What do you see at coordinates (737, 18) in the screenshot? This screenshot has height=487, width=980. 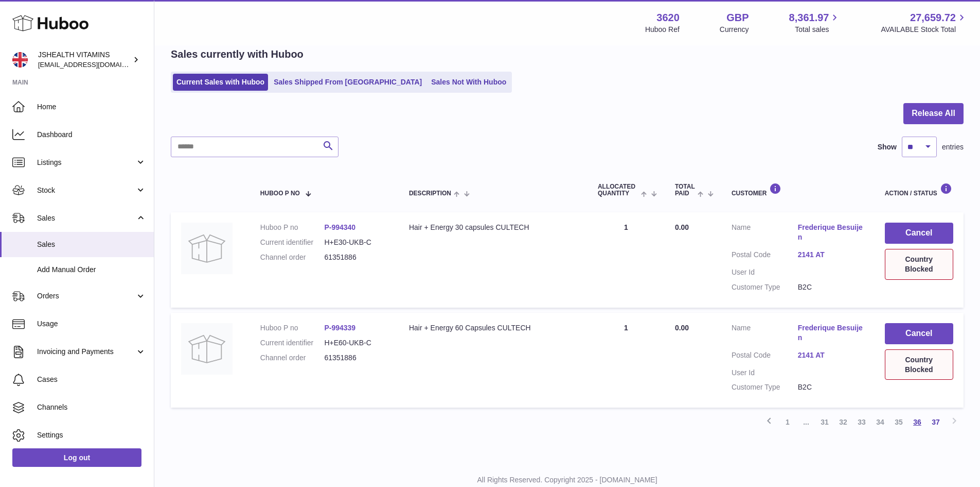 I see `strong: GBP` at bounding box center [737, 18].